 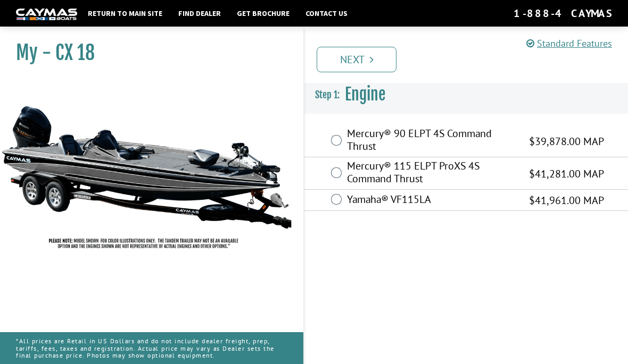 I want to click on span: $39,878.00 MAP, so click(x=567, y=142).